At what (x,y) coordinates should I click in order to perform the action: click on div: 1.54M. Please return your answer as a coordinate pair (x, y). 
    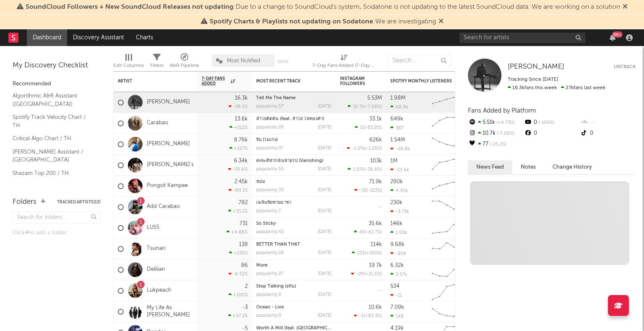
    Looking at the image, I should click on (397, 140).